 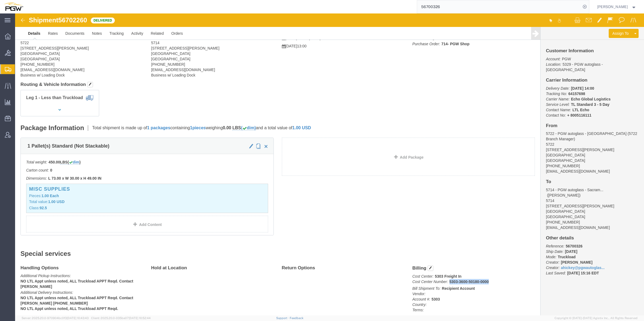 I want to click on img: logo, so click(x=13, y=7).